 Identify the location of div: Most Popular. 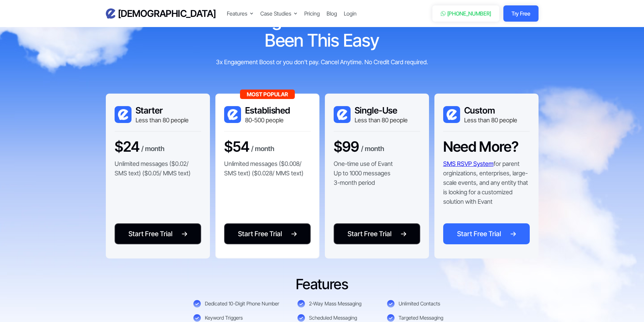
(267, 95).